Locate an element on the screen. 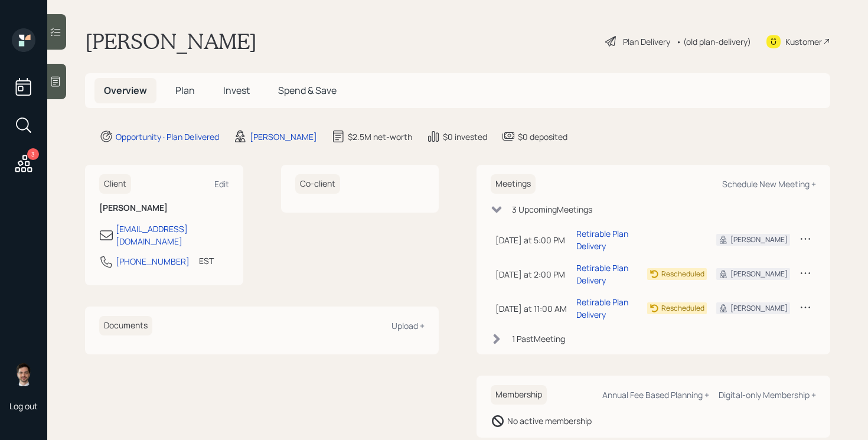 The width and height of the screenshot is (868, 440). span: Plan is located at coordinates (185, 90).